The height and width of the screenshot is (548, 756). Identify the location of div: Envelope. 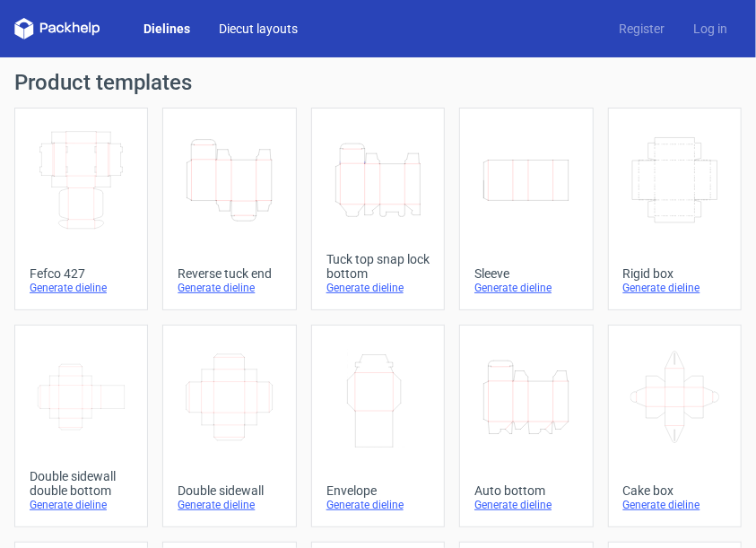
(377, 491).